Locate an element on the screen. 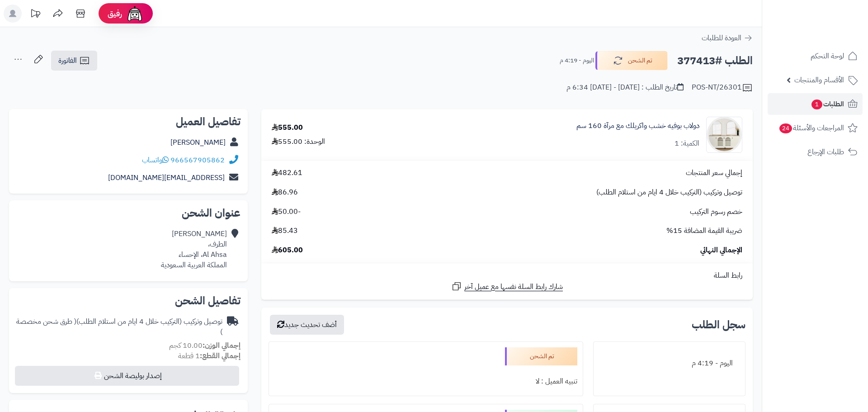  div: الوحدة: 555.00 is located at coordinates (298, 142).